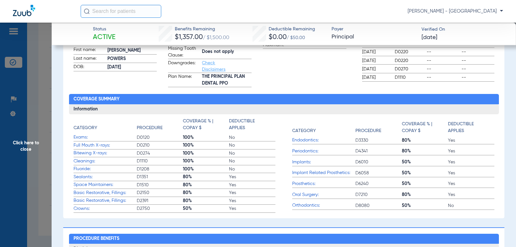 This screenshot has width=516, height=247. Describe the element at coordinates (160, 145) in the screenshot. I see `span: D0210` at that location.